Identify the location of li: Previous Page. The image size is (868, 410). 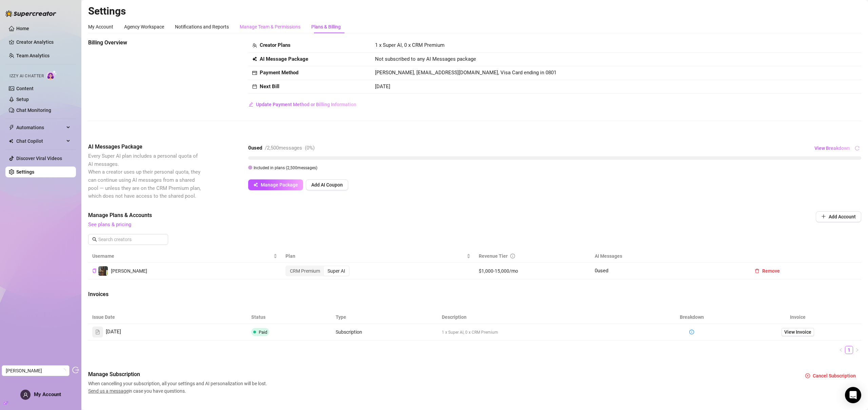
(841, 350).